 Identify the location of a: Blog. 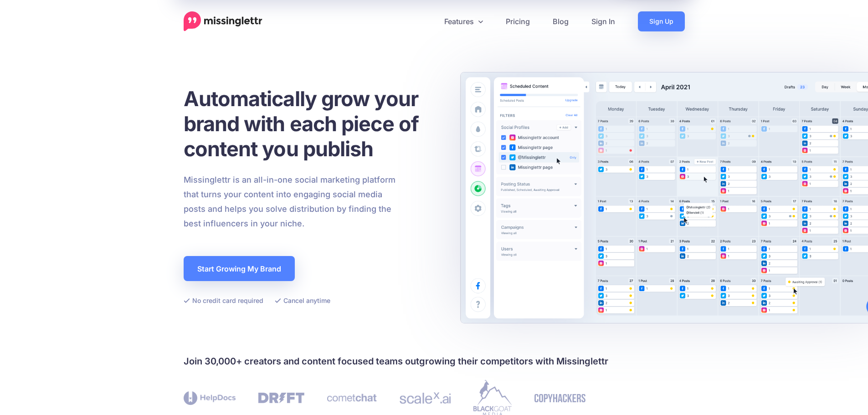
(560, 21).